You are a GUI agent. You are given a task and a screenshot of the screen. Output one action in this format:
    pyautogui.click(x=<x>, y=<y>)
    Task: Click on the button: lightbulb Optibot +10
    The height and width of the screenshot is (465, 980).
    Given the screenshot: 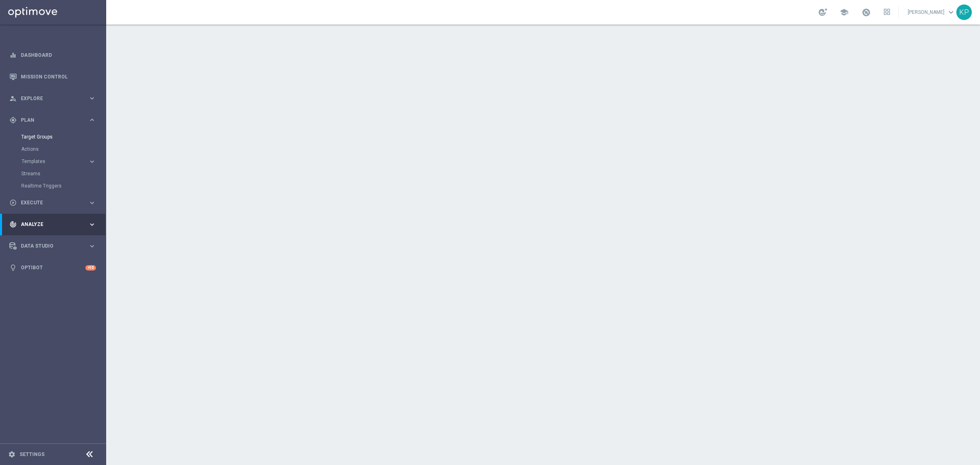 What is the action you would take?
    pyautogui.click(x=53, y=268)
    